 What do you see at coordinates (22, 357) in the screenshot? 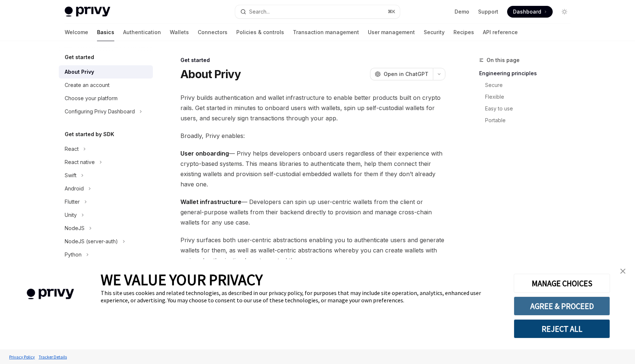
I see `a: Privacy Policy` at bounding box center [22, 357].